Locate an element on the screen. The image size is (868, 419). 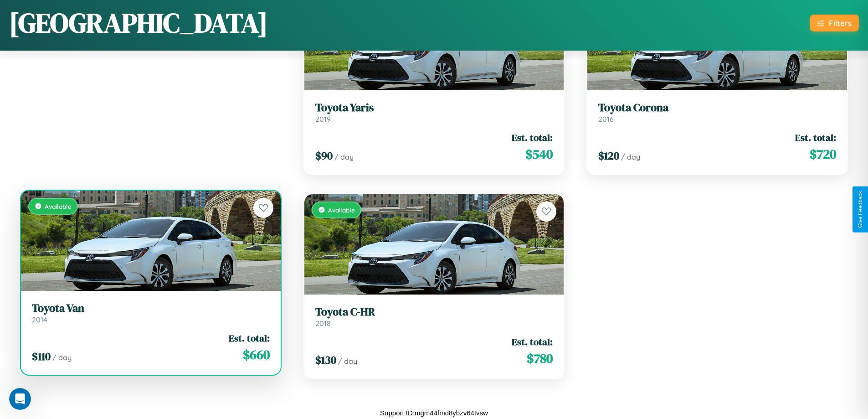
span: $ 130 is located at coordinates (326, 359).